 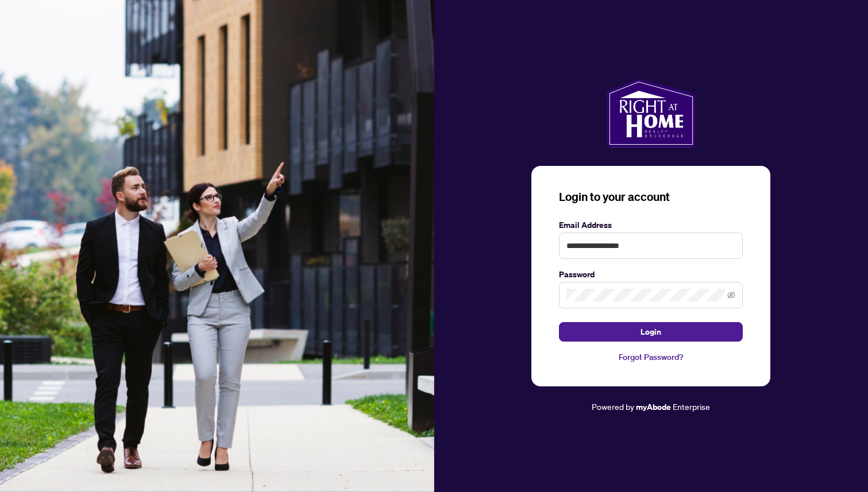 What do you see at coordinates (691, 407) in the screenshot?
I see `span: Enterprise` at bounding box center [691, 407].